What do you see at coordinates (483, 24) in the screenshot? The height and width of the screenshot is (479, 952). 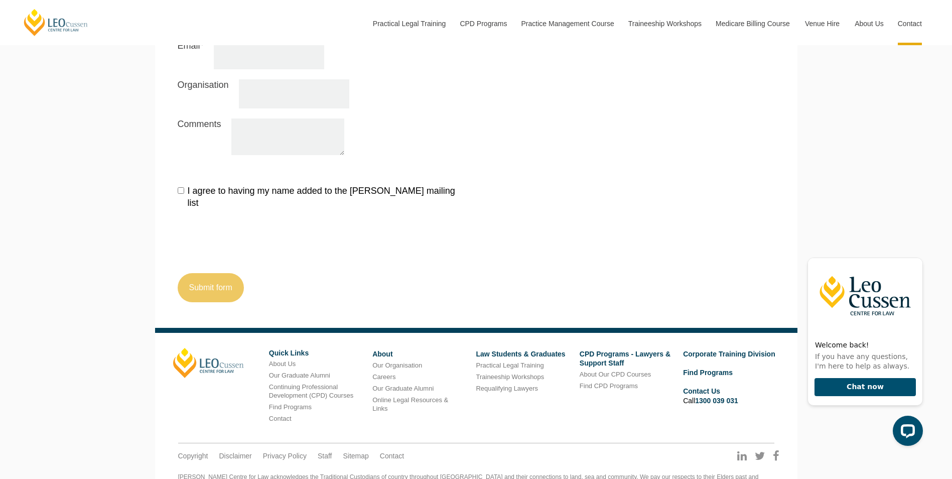 I see `a: CPD Programs` at bounding box center [483, 24].